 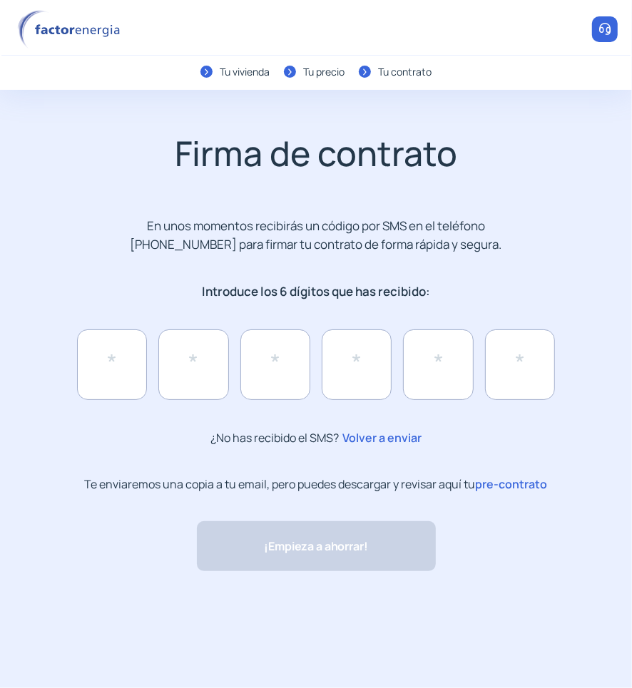 What do you see at coordinates (316, 438) in the screenshot?
I see `p: ¿No has recibido el SMS?` at bounding box center [316, 438].